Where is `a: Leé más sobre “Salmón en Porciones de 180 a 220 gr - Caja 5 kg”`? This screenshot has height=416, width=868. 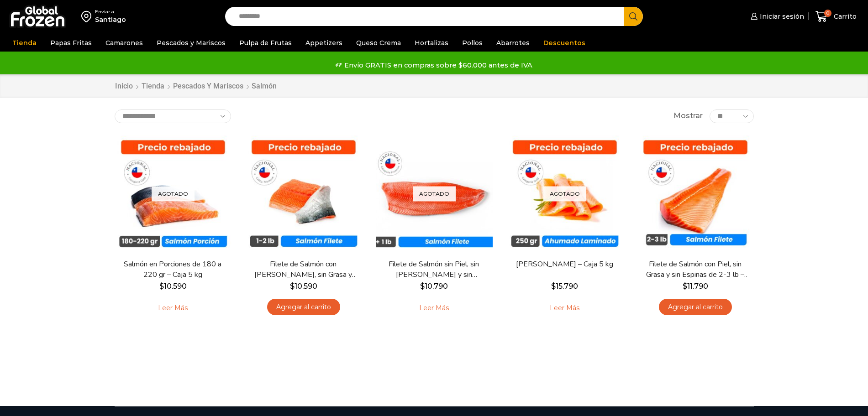 a: Leé más sobre “Salmón en Porciones de 180 a 220 gr - Caja 5 kg” is located at coordinates (173, 308).